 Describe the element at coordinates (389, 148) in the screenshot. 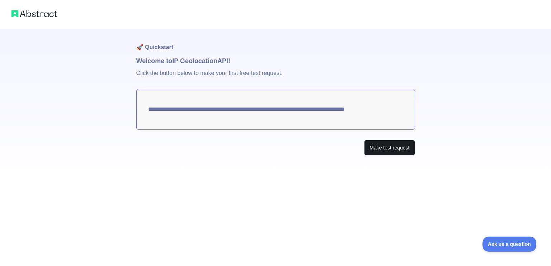

I see `button: Make test request` at that location.